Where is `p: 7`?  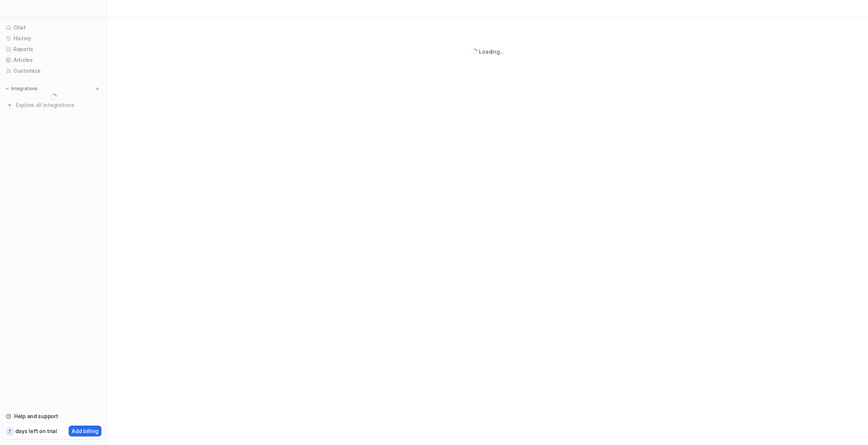
p: 7 is located at coordinates (9, 432).